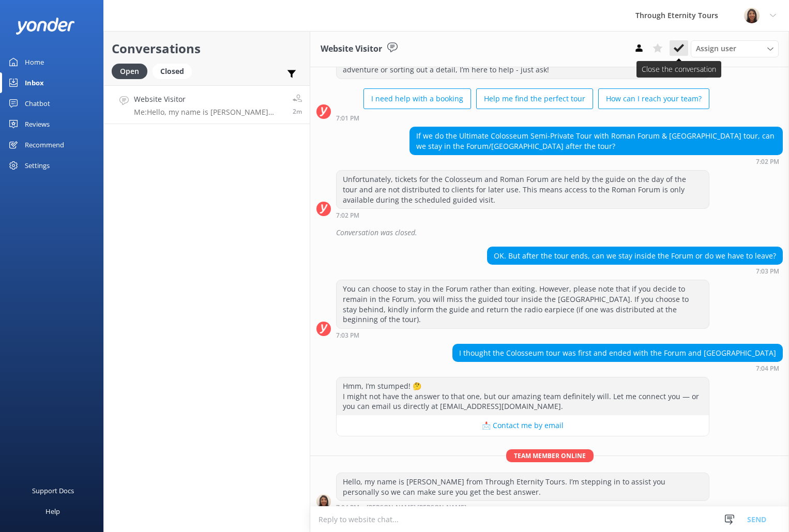 This screenshot has width=789, height=532. I want to click on a: Open, so click(132, 71).